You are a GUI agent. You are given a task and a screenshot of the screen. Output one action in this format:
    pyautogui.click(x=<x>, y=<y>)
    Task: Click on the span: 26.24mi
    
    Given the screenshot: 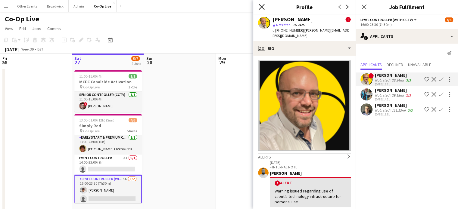 What is the action you would take?
    pyautogui.click(x=299, y=25)
    